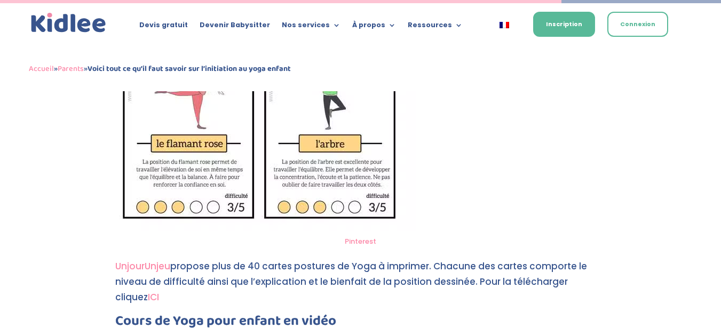 This screenshot has width=721, height=328. I want to click on img: logo_kidlee_bleu, so click(68, 23).